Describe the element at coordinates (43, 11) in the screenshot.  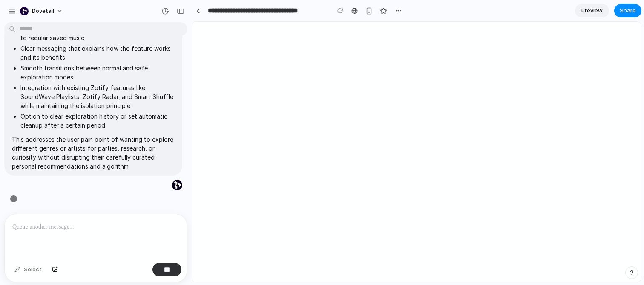
I see `span: dovetail` at that location.